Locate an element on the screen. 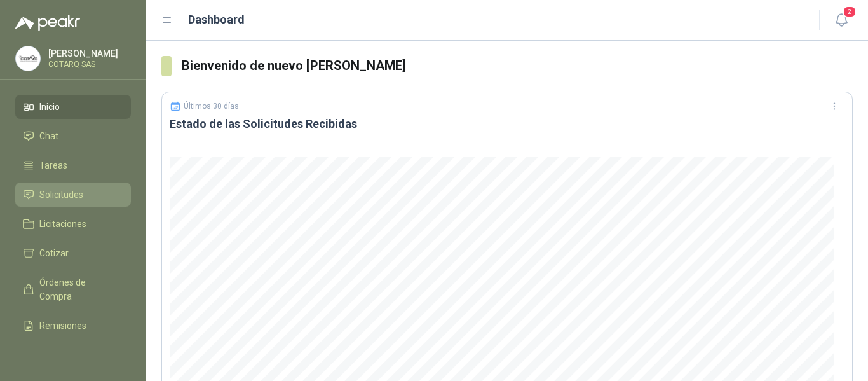  span: Cotizar is located at coordinates (54, 253).